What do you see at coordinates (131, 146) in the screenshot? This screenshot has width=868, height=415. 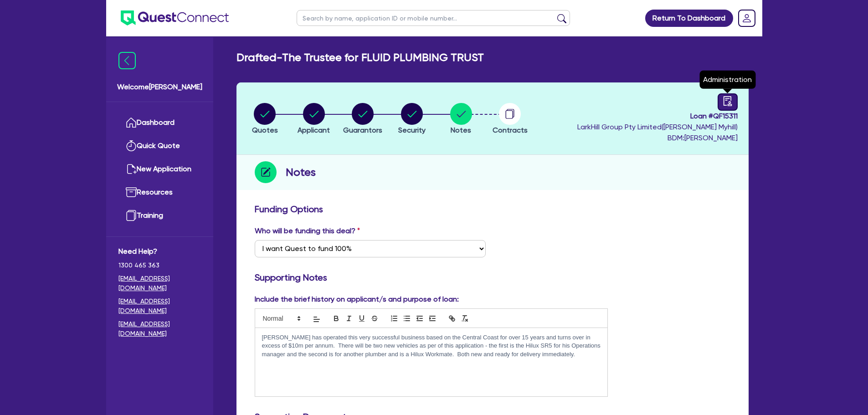 I see `img: quick-quote` at bounding box center [131, 146].